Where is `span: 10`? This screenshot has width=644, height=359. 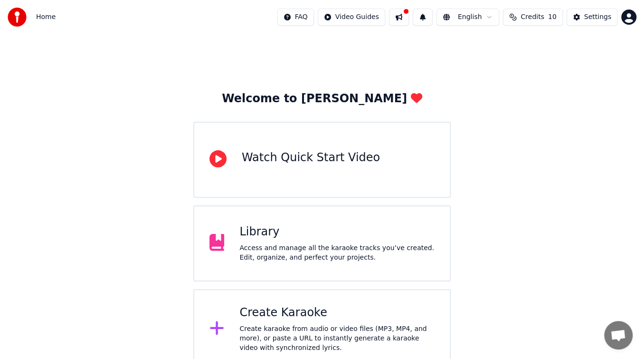 span: 10 is located at coordinates (552, 17).